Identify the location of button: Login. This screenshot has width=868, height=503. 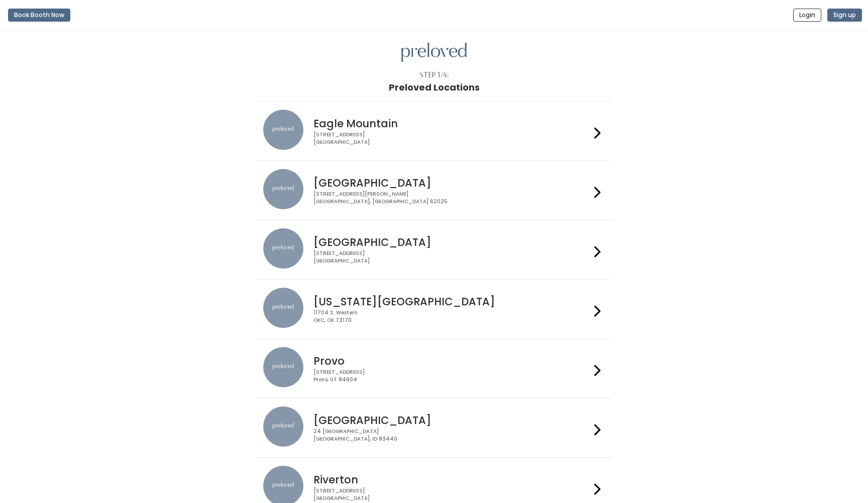
(807, 15).